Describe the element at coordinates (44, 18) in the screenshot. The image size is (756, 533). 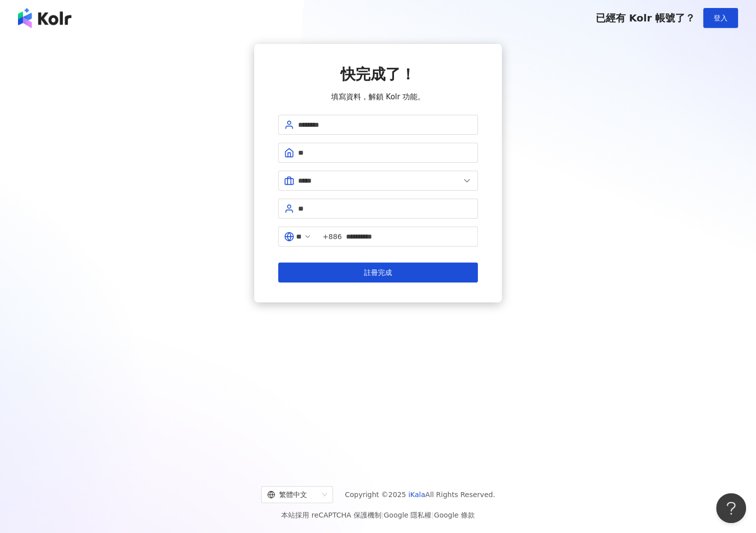
I see `img: logo` at that location.